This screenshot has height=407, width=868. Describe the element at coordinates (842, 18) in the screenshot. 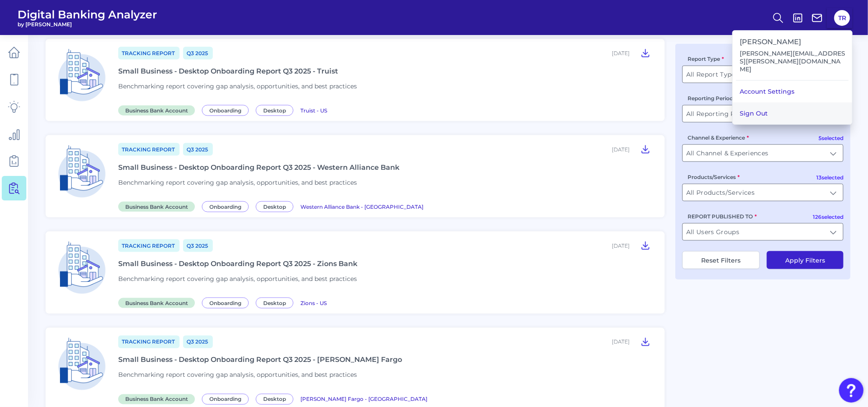

I see `button: TR` at that location.